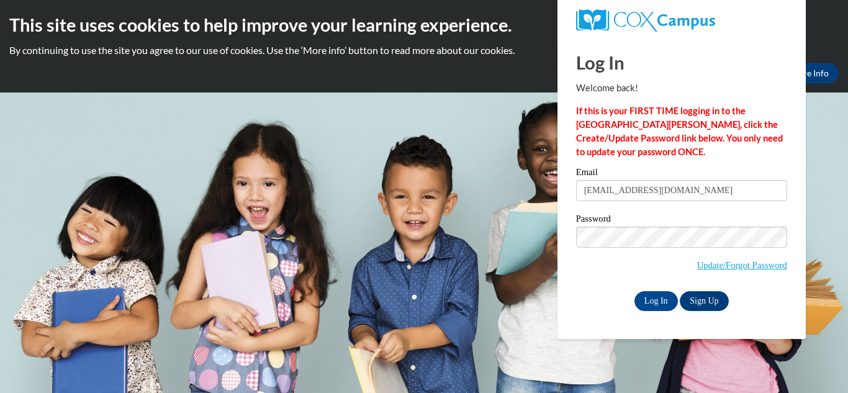 This screenshot has width=848, height=393. I want to click on label: Password, so click(681, 220).